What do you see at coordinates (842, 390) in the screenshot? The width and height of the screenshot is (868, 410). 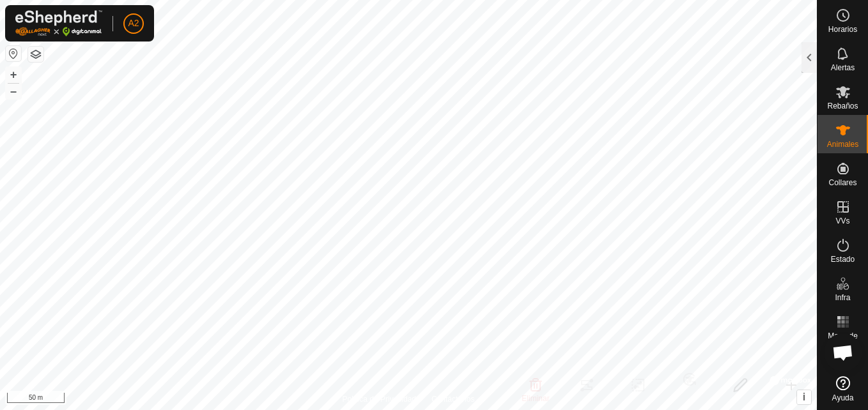 I see `a: Ayuda` at bounding box center [842, 390].